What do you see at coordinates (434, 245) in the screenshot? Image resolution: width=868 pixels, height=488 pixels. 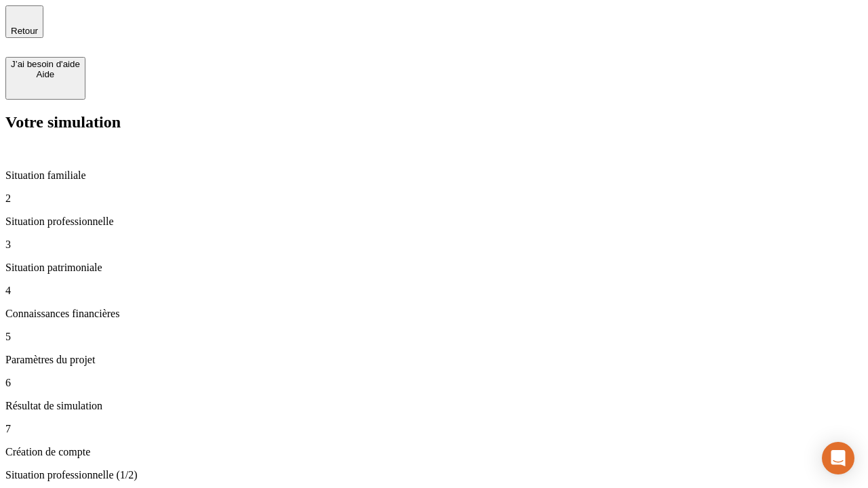 I see `p: 3` at bounding box center [434, 245].